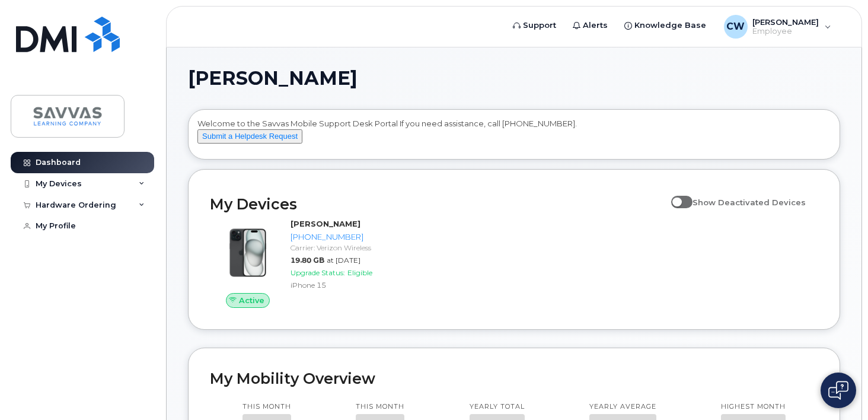 The width and height of the screenshot is (868, 420). What do you see at coordinates (344, 247) in the screenshot?
I see `div: Carrier: Verizon Wireless` at bounding box center [344, 247].